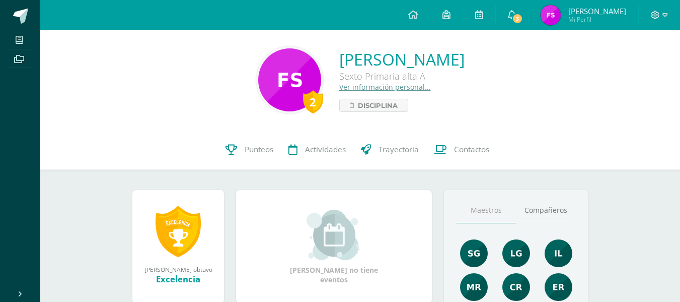 The image size is (680, 302). I want to click on span: 3, so click(518, 19).